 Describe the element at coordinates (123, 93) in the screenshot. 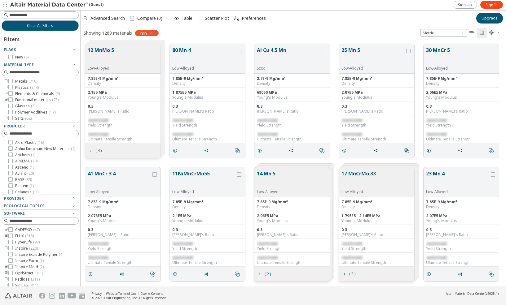

I see `div: 2.1E5 MPa` at that location.